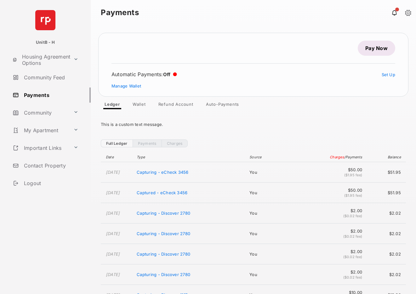 The height and width of the screenshot is (294, 416). Describe the element at coordinates (167, 74) in the screenshot. I see `span: Off` at that location.